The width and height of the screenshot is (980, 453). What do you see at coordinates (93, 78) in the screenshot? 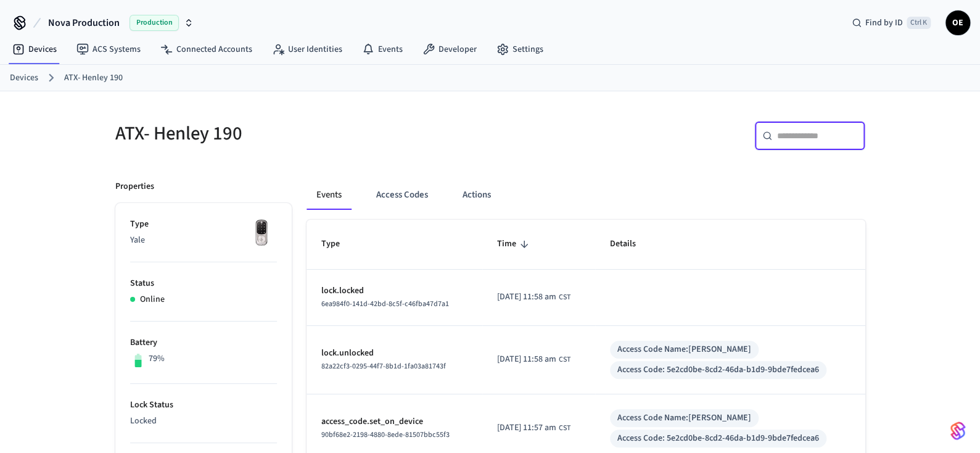
I see `a: ATX- Henley 190` at bounding box center [93, 78].